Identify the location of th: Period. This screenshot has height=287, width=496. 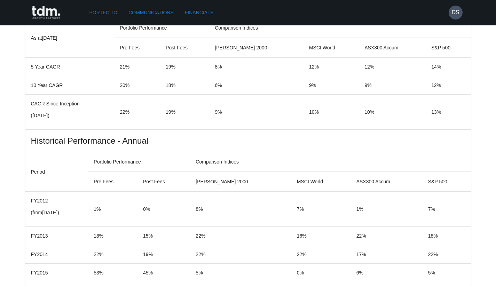
(57, 172).